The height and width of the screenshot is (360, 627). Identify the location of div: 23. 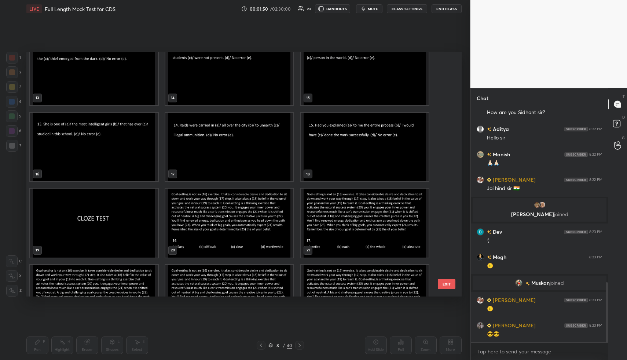
(309, 9).